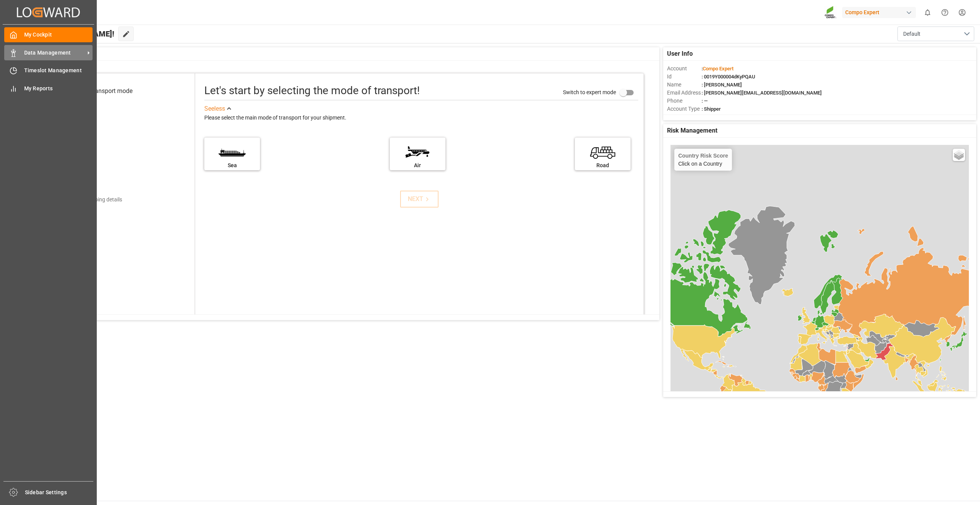 The image size is (980, 505). Describe the element at coordinates (684, 93) in the screenshot. I see `span: Email Address` at that location.